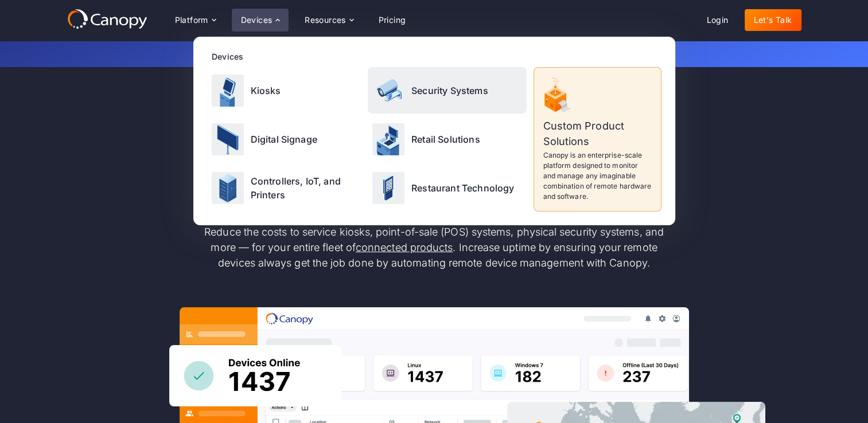 The height and width of the screenshot is (423, 868). I want to click on a: Custom Product SolutionsCanopy is an enterprise-scale platform designed to monitor and manage any..., so click(597, 139).